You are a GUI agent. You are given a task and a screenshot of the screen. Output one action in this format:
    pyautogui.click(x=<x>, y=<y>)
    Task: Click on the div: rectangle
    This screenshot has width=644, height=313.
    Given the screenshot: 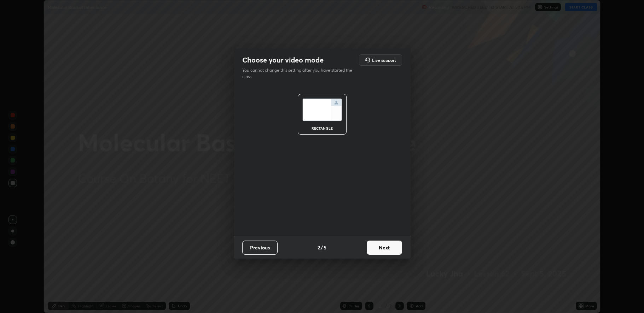 What is the action you would take?
    pyautogui.click(x=322, y=128)
    